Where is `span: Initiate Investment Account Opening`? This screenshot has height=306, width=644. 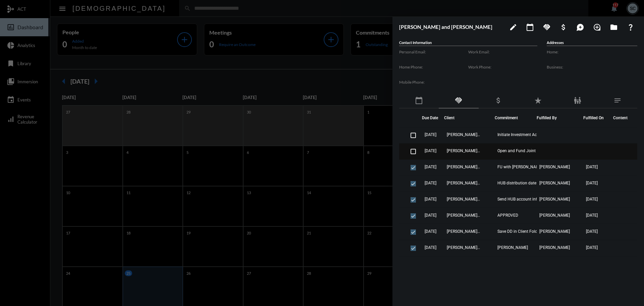
span: Initiate Investment Account Opening is located at coordinates (530, 135).